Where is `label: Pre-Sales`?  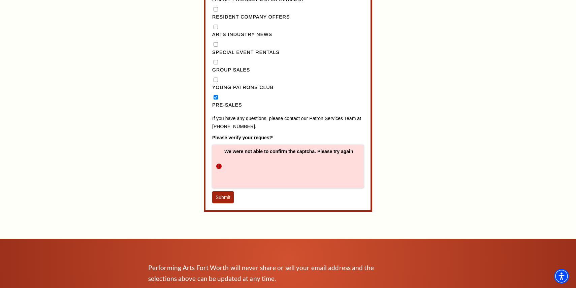 label: Pre-Sales is located at coordinates (288, 105).